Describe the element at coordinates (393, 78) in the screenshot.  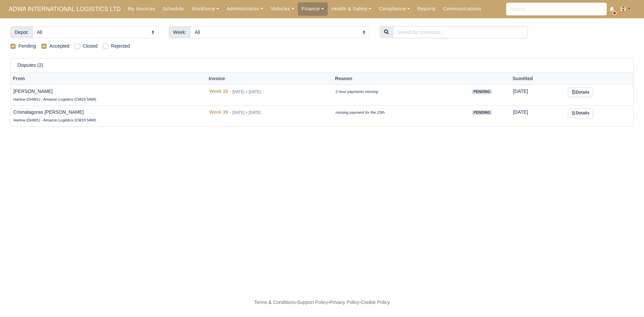
I see `th: Reason` at that location.